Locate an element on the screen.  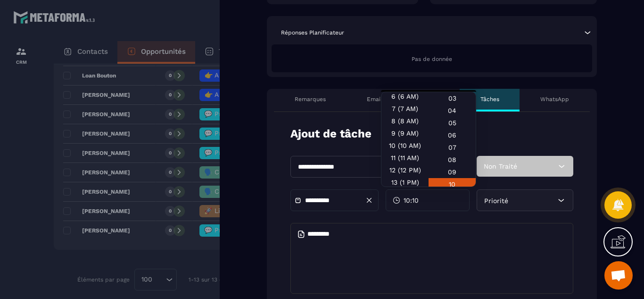
p: Ajout de tâche is located at coordinates (331, 133).